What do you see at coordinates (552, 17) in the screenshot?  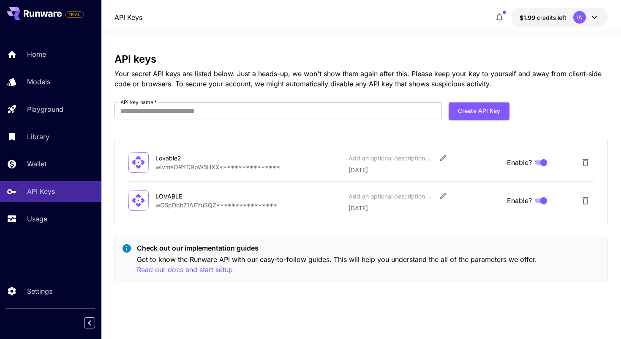 I see `span: credits left` at bounding box center [552, 17].